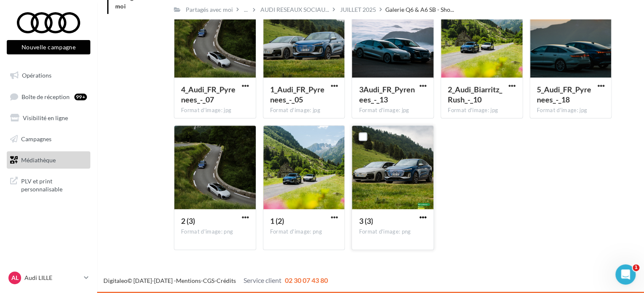  Describe the element at coordinates (297, 95) in the screenshot. I see `span: 1_Audi_FR_Pyrenees_-_05` at that location.